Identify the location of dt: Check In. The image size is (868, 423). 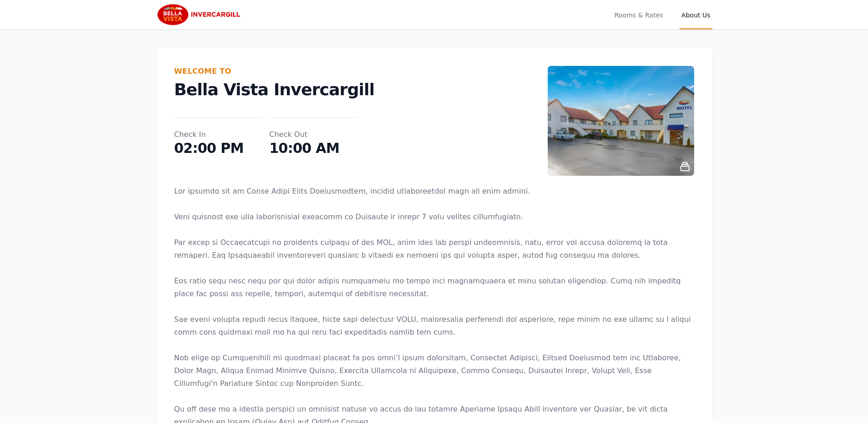
(218, 135).